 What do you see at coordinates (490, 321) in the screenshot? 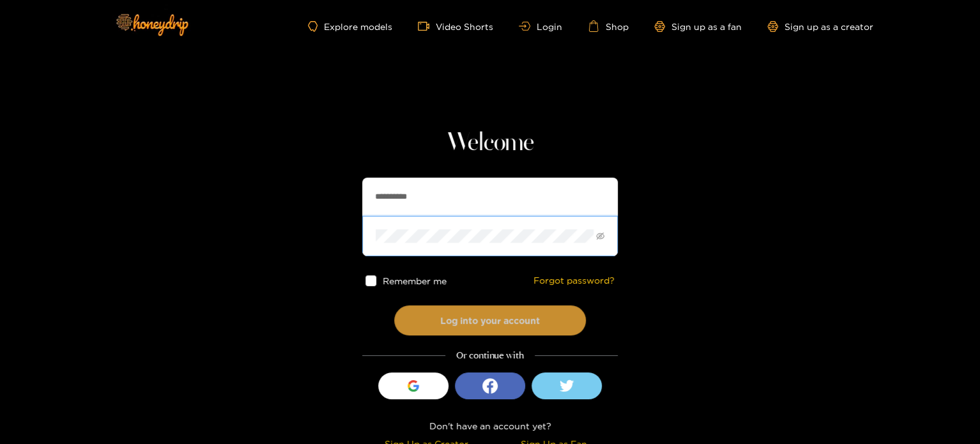
I see `button: Log into your account` at bounding box center [490, 321].